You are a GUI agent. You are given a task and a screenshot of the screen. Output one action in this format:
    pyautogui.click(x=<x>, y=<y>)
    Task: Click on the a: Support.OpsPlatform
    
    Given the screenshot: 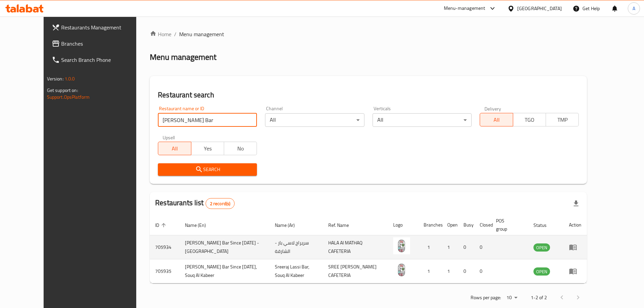 What is the action you would take?
    pyautogui.click(x=68, y=97)
    